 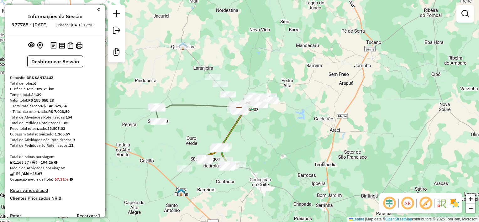 What do you see at coordinates (55, 95) in the screenshot?
I see `div: Tempo total:` at bounding box center [55, 95].